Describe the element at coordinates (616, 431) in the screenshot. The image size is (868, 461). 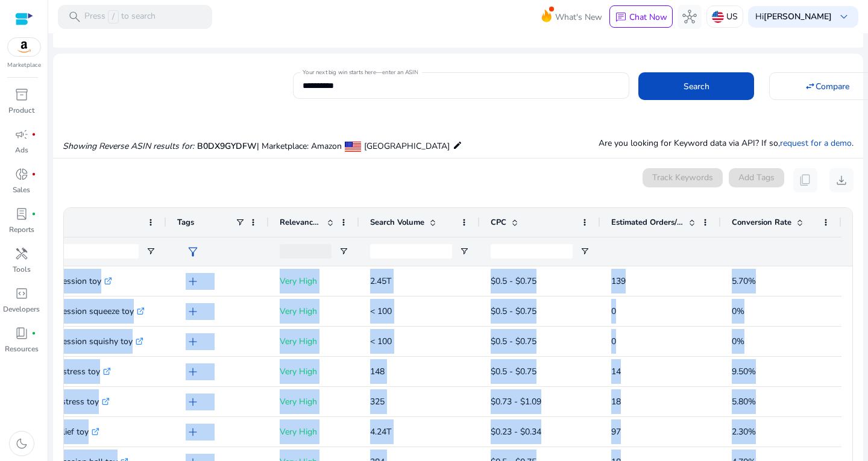
I see `span: 97` at that location.